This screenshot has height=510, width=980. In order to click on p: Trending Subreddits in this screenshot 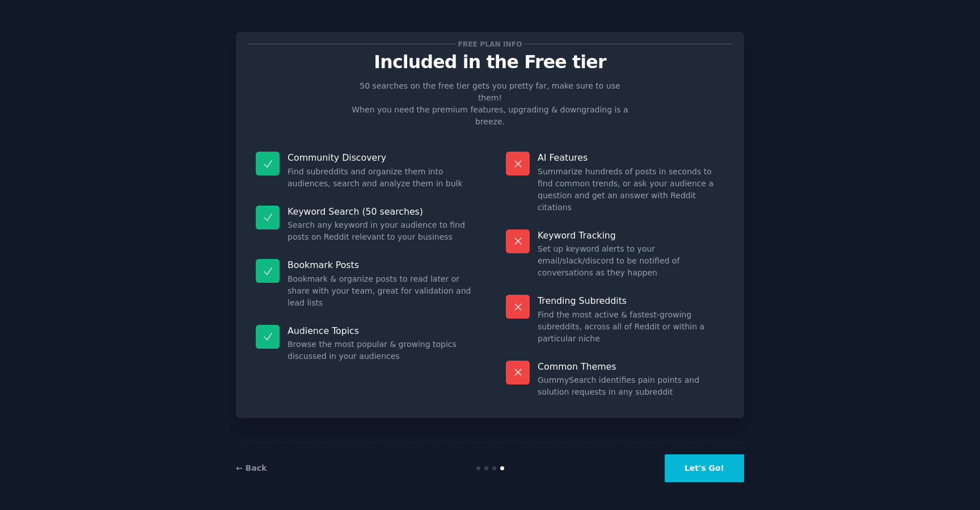, I will do `click(631, 300)`.